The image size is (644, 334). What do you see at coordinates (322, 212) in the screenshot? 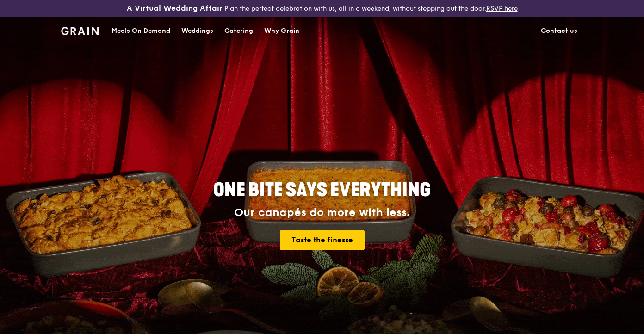
I see `div: Our canapés do more with less.` at bounding box center [322, 212].